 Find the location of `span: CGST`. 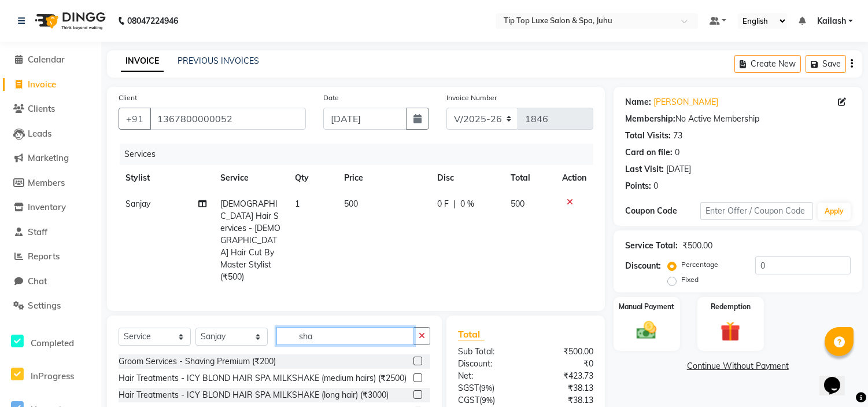

span: CGST is located at coordinates (469, 400).